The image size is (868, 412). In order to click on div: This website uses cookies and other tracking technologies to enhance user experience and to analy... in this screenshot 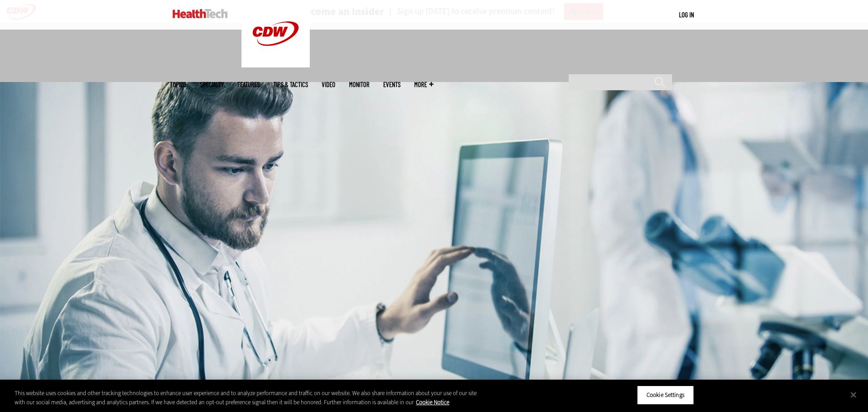, I will do `click(246, 397)`.